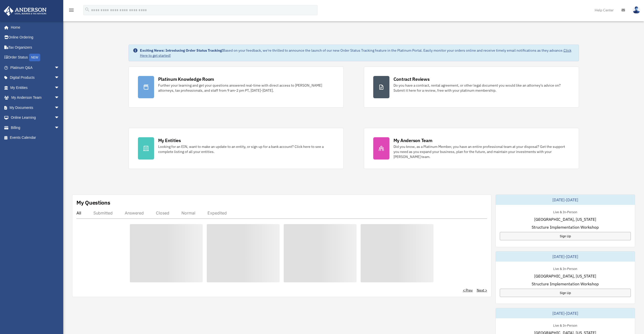 The image size is (644, 334). What do you see at coordinates (25, 11) in the screenshot?
I see `img: Anderson Advisors Platinum Portal` at bounding box center [25, 11].